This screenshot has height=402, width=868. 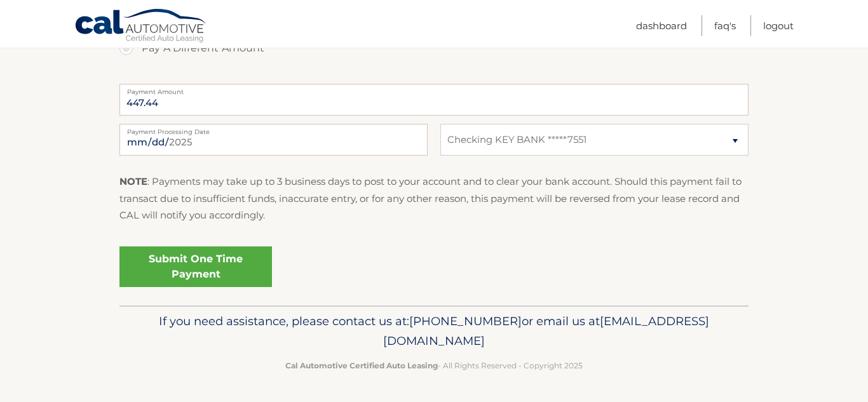 I want to click on input: Payment Date, so click(x=273, y=139).